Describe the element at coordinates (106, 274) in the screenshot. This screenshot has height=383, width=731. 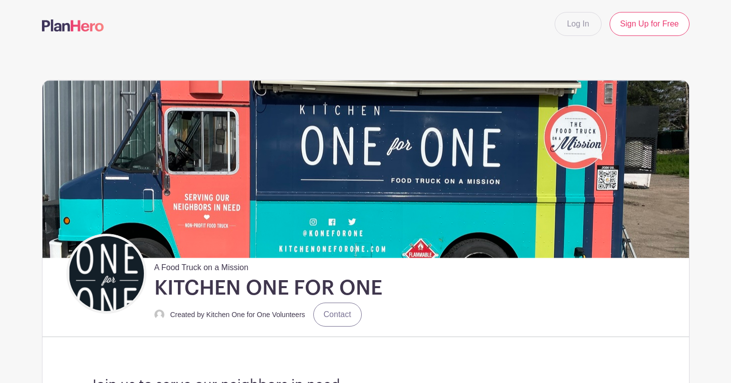
I see `img: Black%20Verticle%20KO4O%202.png` at that location.